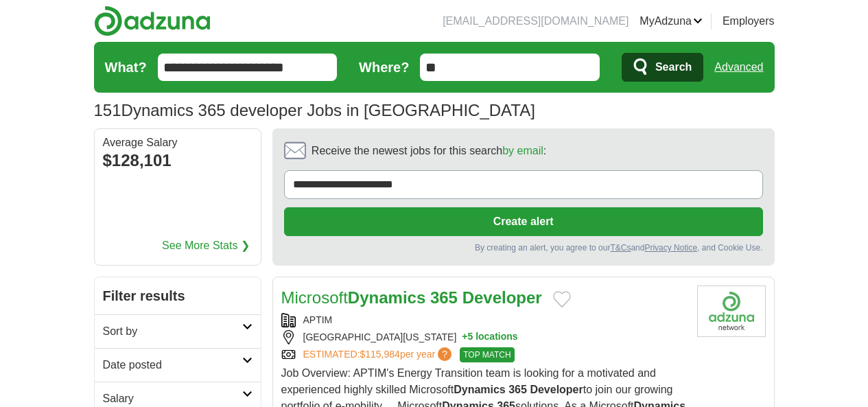  What do you see at coordinates (172, 365) in the screenshot?
I see `h2: Date posted` at bounding box center [172, 365].